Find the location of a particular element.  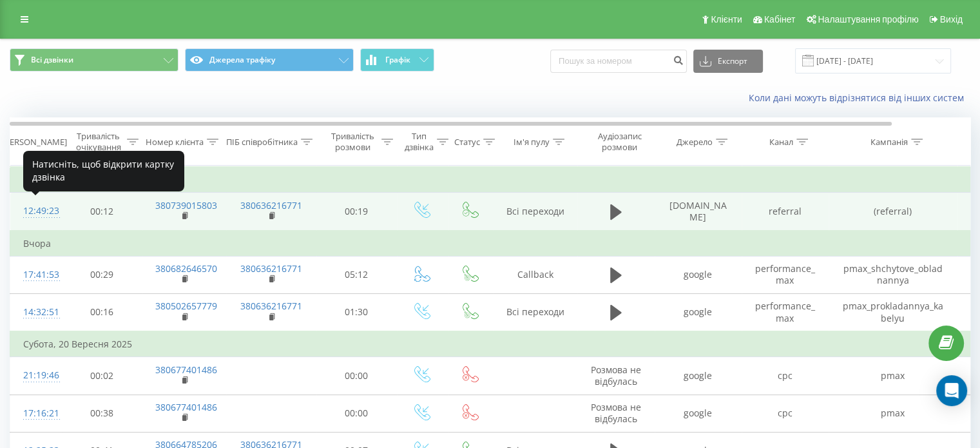

td: 00:38 is located at coordinates (102, 413).